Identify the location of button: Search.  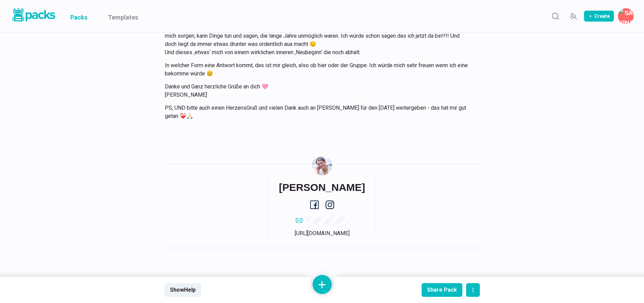
(555, 16).